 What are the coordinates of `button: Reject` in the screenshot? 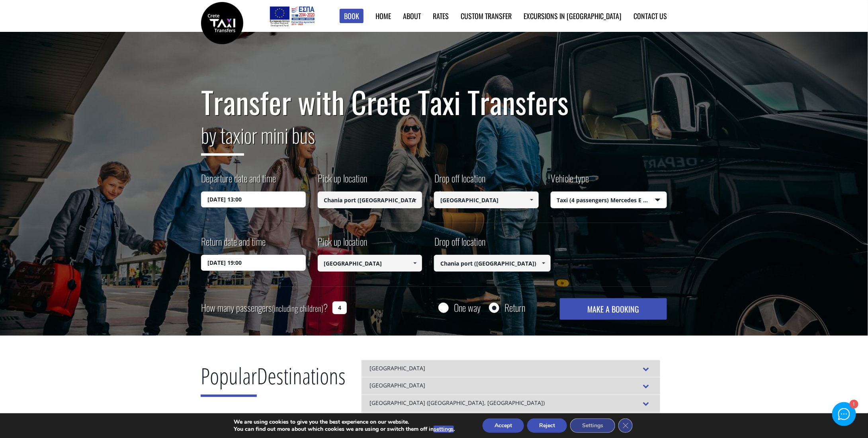 It's located at (547, 426).